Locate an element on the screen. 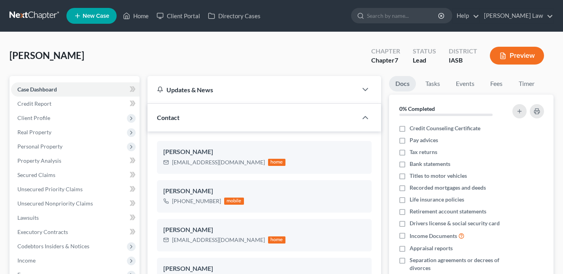  a: Timer is located at coordinates (527, 83).